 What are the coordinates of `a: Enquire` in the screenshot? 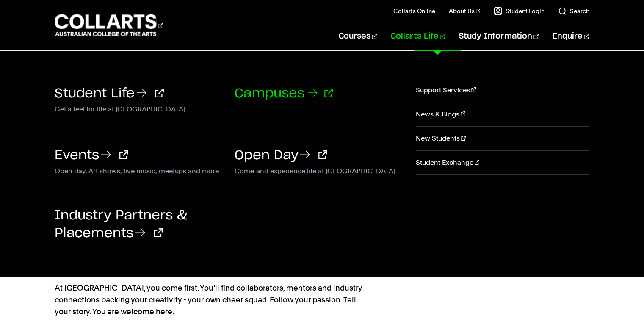 It's located at (571, 37).